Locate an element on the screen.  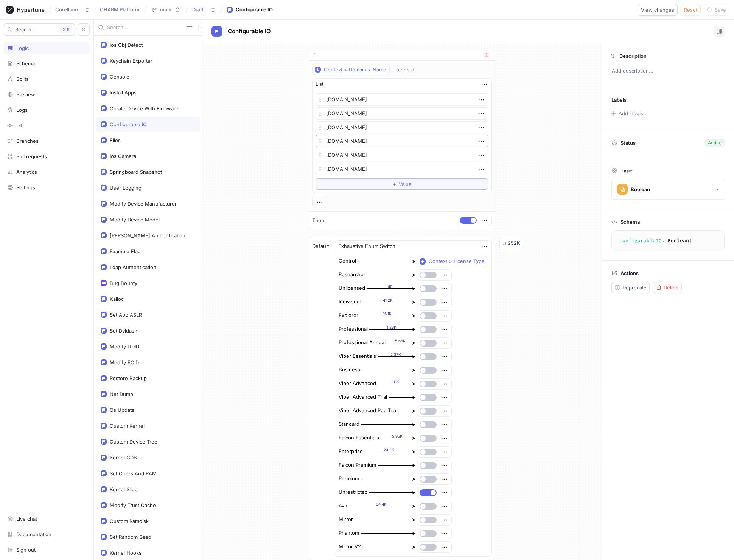
div: Bug Bounty is located at coordinates (124, 283).